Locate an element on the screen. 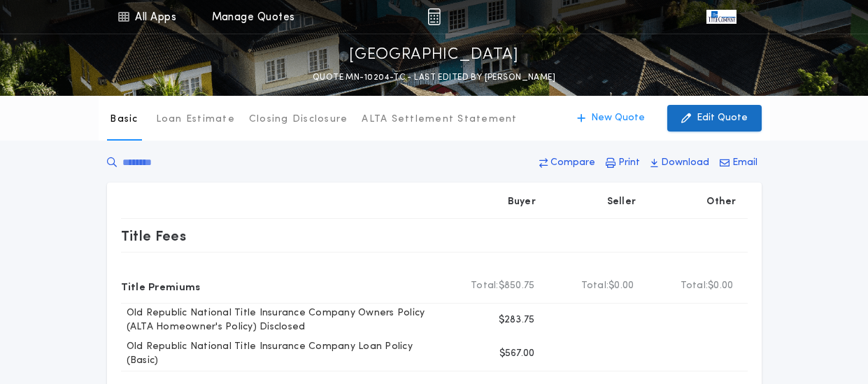  p: Email is located at coordinates (745, 164).